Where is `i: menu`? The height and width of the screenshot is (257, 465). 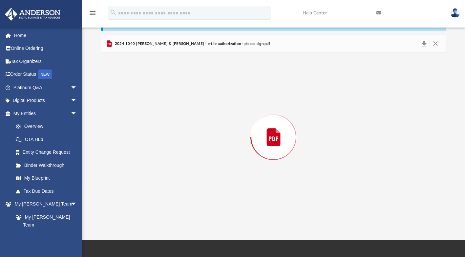 i: menu is located at coordinates (93, 13).